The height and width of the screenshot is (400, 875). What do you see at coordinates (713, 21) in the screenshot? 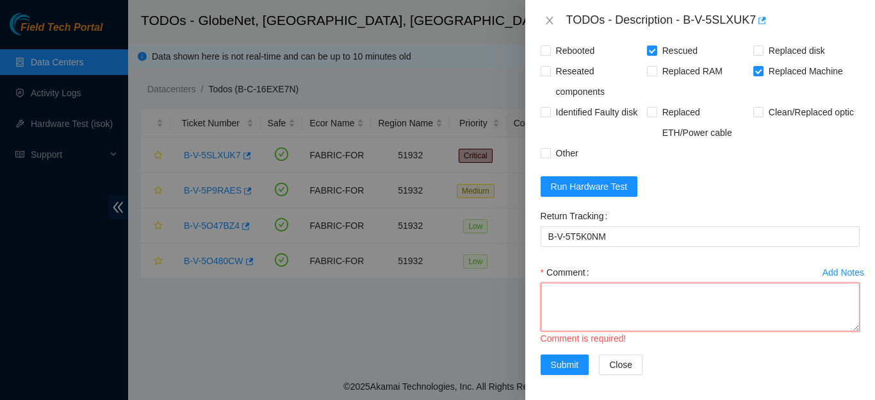
I see `div: TODOs - Description - B-V-5SLXUK7` at bounding box center [713, 21].